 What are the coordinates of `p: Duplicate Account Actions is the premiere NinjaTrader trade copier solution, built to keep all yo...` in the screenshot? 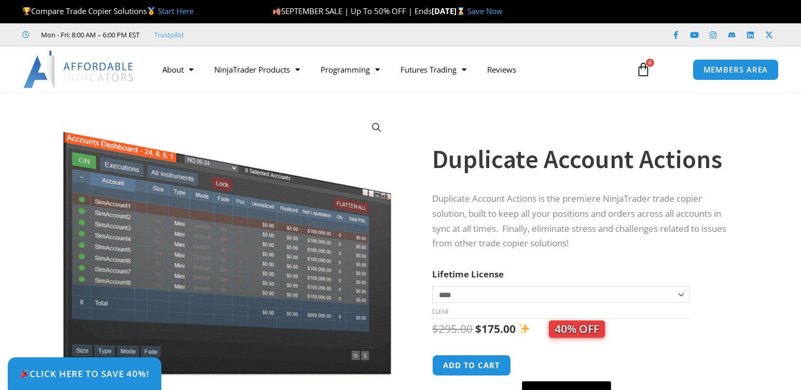 It's located at (584, 222).